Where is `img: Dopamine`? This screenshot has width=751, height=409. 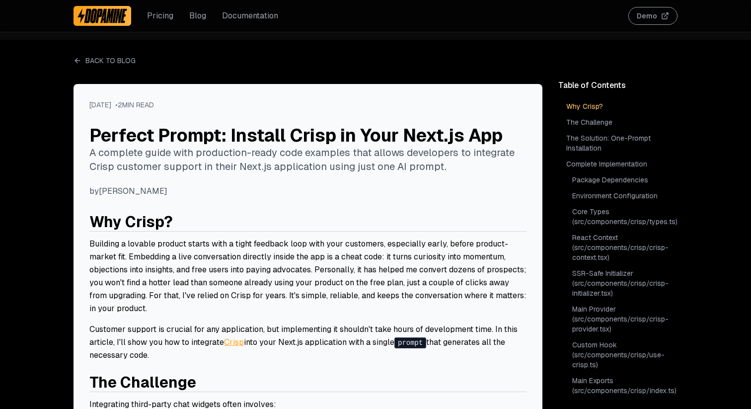
img: Dopamine is located at coordinates (102, 16).